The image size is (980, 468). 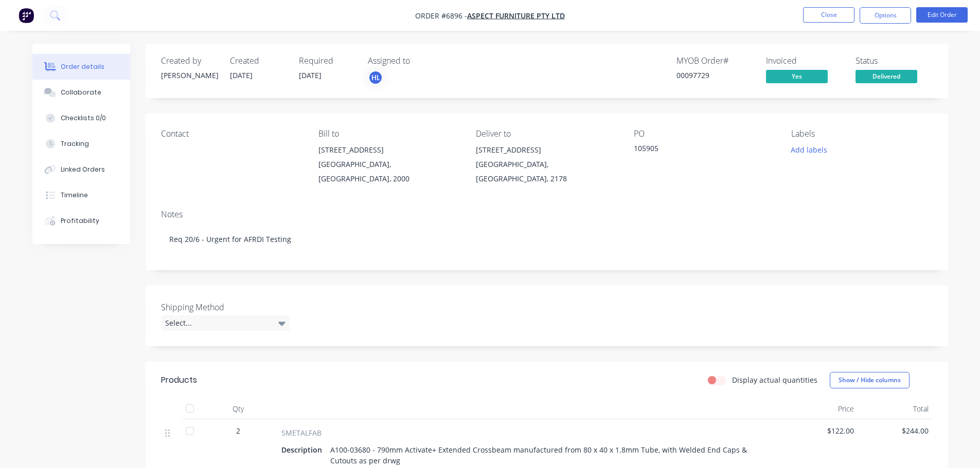 I want to click on div: Notes, so click(x=547, y=215).